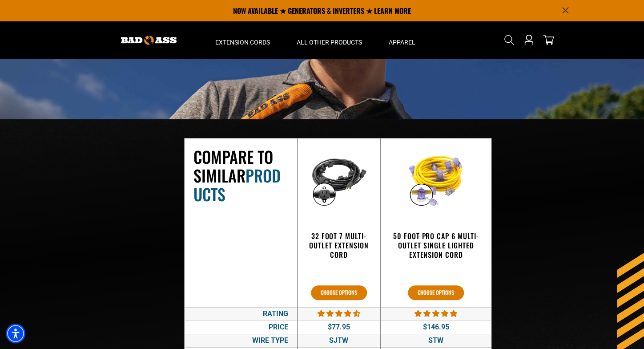 The height and width of the screenshot is (349, 644). I want to click on h3: 32 Foot 7 Multi-Outlet Extension Cord, so click(338, 245).